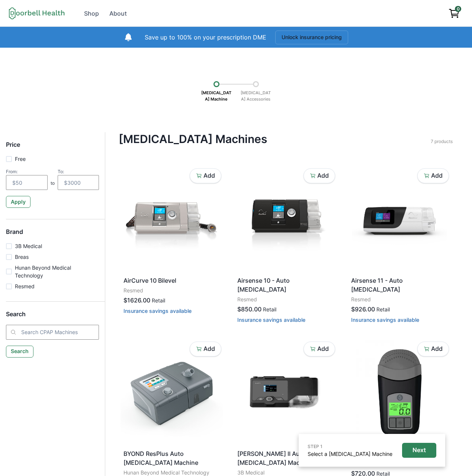 Image resolution: width=472 pixels, height=476 pixels. What do you see at coordinates (442, 141) in the screenshot?
I see `p: 7 products` at bounding box center [442, 141].